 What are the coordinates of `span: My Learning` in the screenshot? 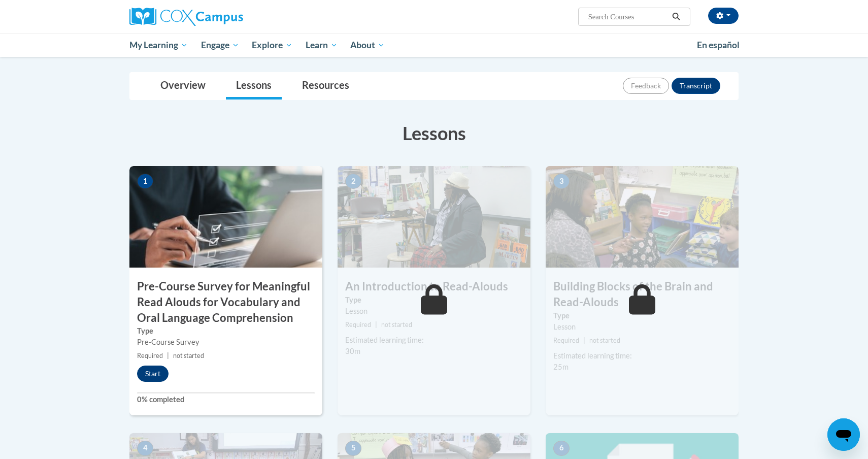 It's located at (158, 45).